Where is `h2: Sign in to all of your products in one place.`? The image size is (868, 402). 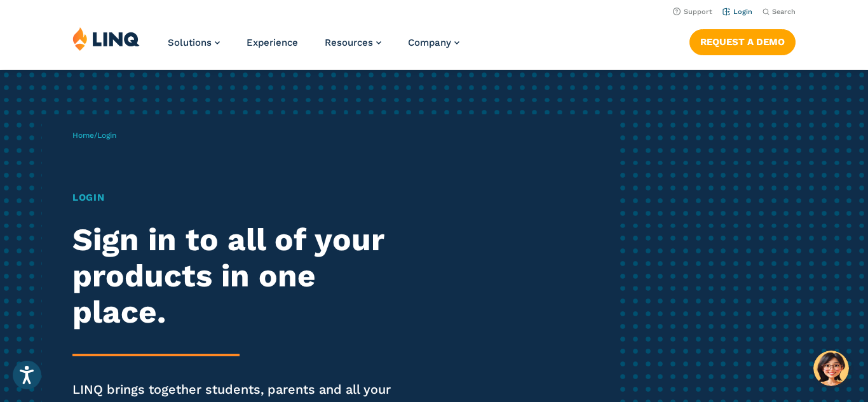 h2: Sign in to all of your products in one place. is located at coordinates (239, 276).